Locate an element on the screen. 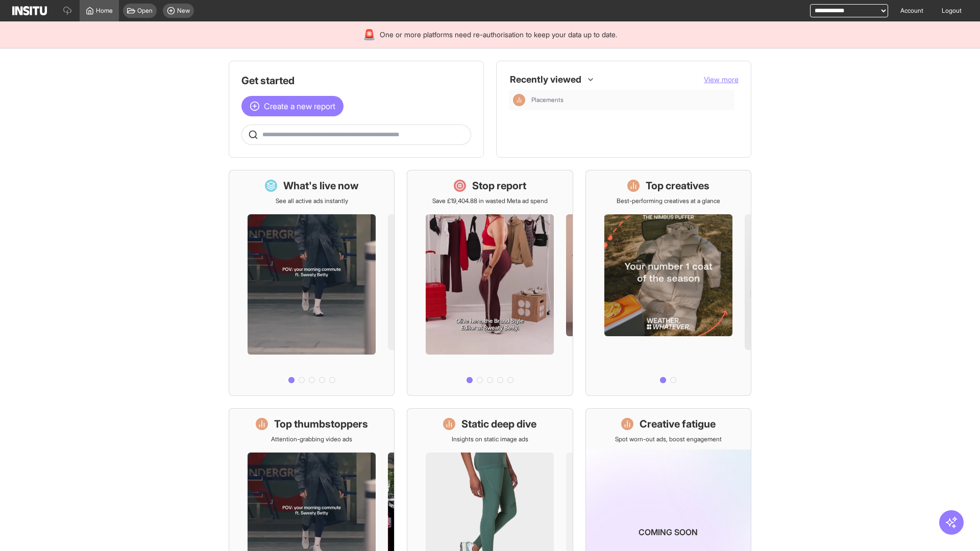 This screenshot has width=980, height=551. a: Top creativesBest-performing creatives at a glance is located at coordinates (669, 282).